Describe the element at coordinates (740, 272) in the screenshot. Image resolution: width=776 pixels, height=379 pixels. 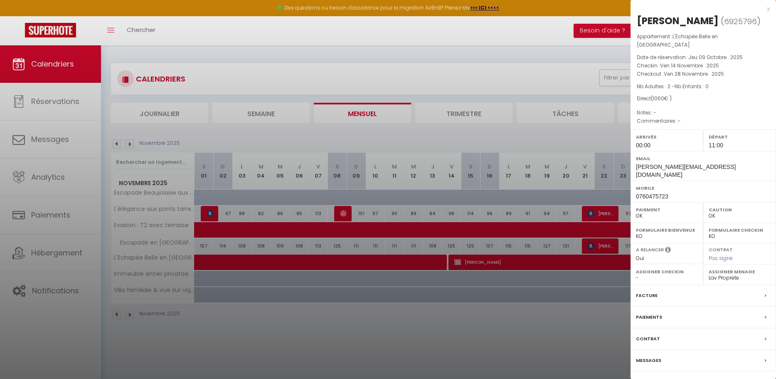
I see `label: Assigner Menage` at that location.